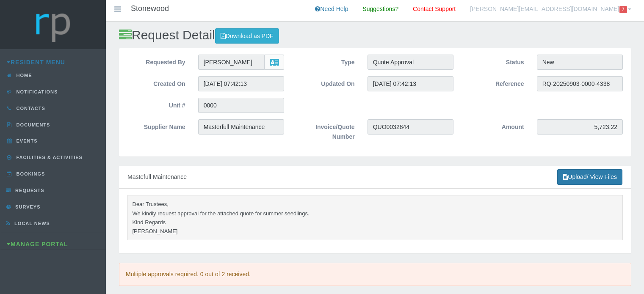  I want to click on a: Manage Portal, so click(37, 244).